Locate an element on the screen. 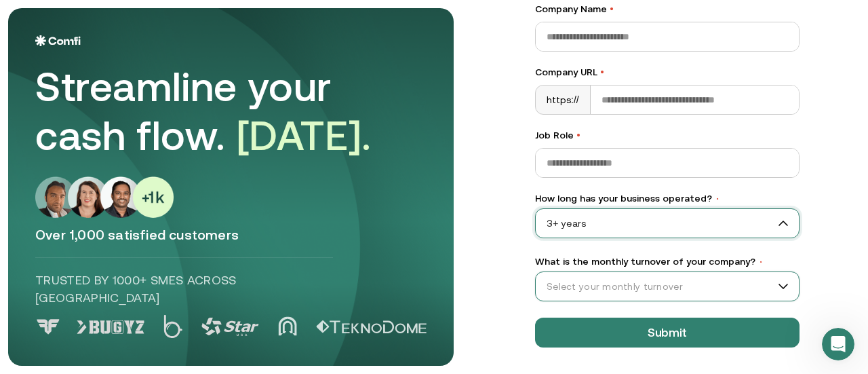 The height and width of the screenshot is (374, 868). label: Company Name is located at coordinates (667, 9).